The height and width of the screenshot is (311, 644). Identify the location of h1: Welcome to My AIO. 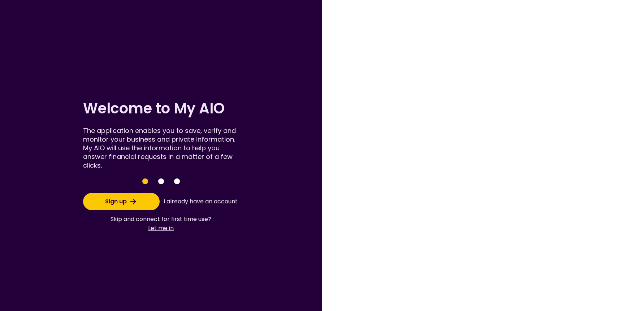
(161, 109).